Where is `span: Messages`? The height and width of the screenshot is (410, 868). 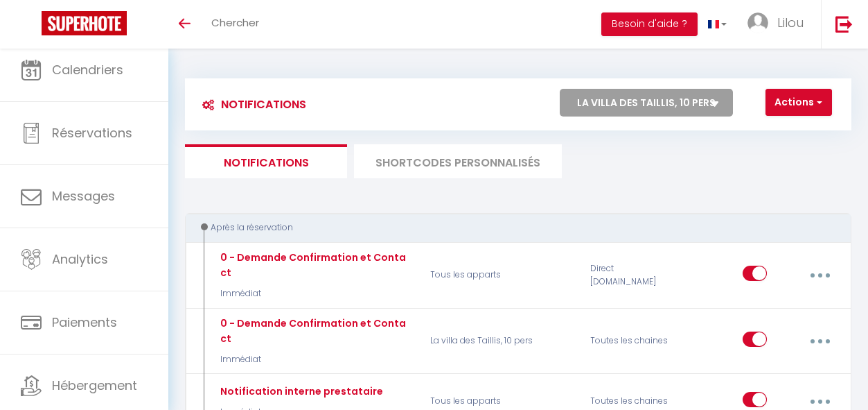 span: Messages is located at coordinates (83, 195).